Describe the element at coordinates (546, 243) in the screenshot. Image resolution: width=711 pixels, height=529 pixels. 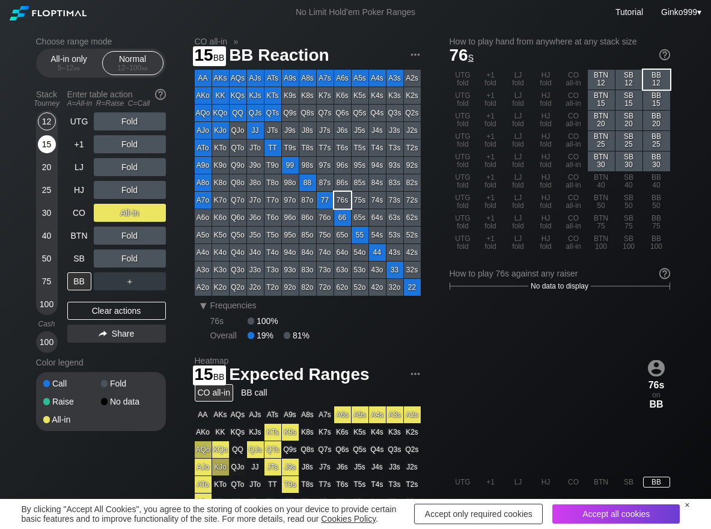
I see `div: HJ fold` at that location.